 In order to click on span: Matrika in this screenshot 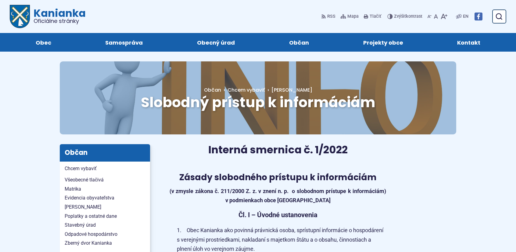, I will do `click(105, 189)`.